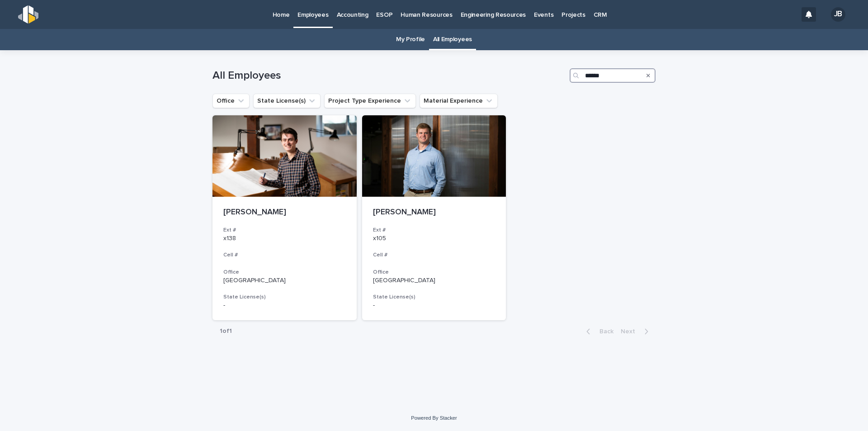 This screenshot has height=431, width=868. I want to click on a: All Employees, so click(453, 39).